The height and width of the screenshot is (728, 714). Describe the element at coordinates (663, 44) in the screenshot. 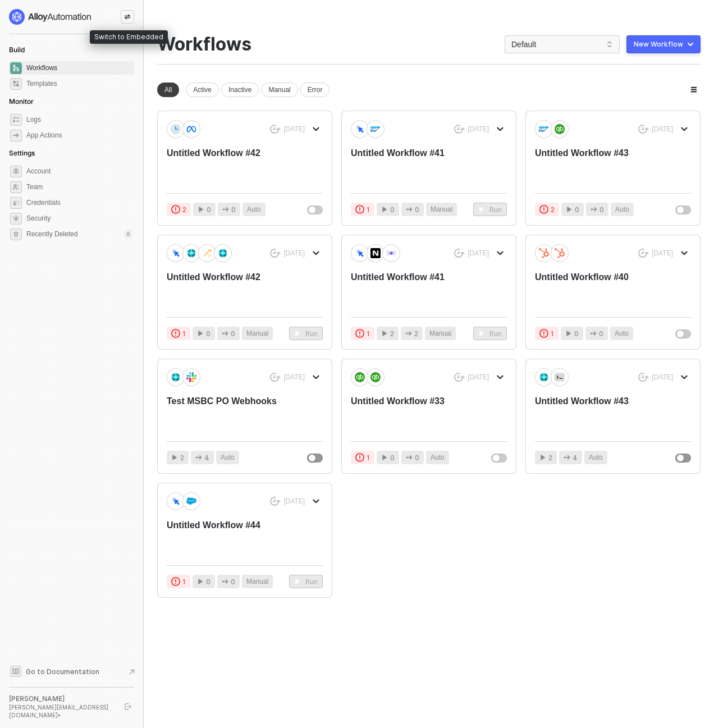

I see `button: New Workflow` at that location.